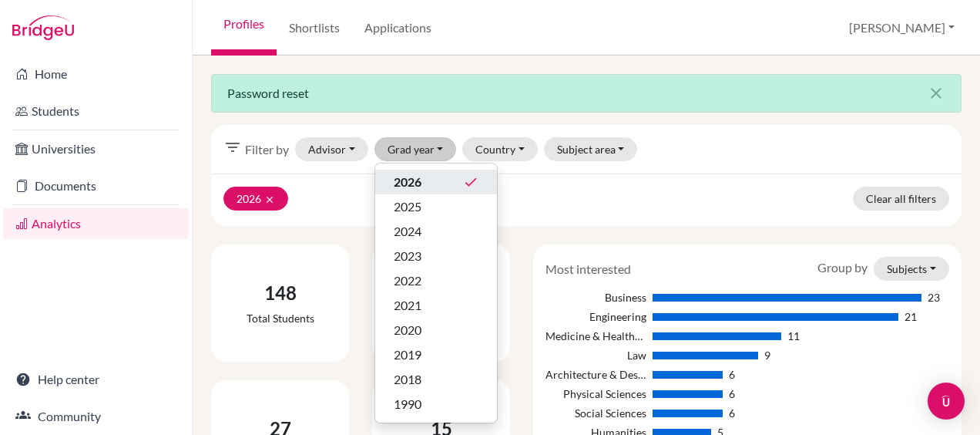 This screenshot has height=435, width=980. I want to click on button: Advisor, so click(331, 149).